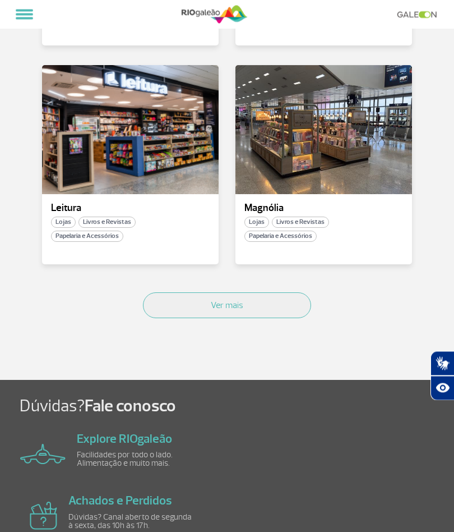 This screenshot has width=454, height=532. I want to click on p: Leitura, so click(130, 209).